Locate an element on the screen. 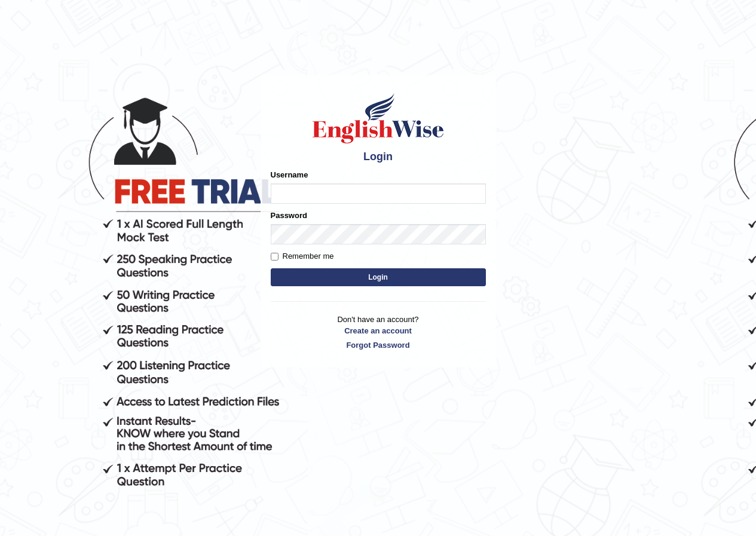 The image size is (756, 536). input: Remember me is located at coordinates (274, 257).